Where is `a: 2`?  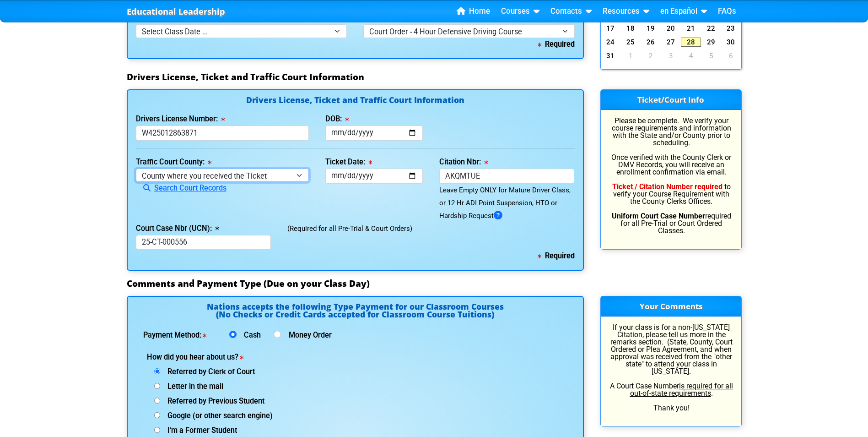
a: 2 is located at coordinates (651, 56).